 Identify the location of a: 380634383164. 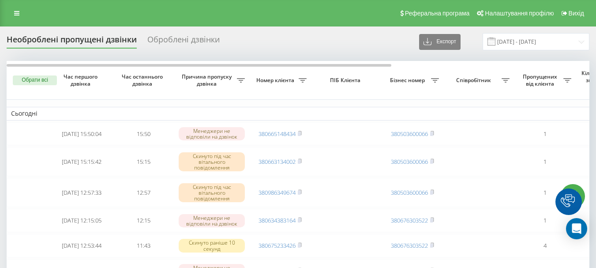
(277, 220).